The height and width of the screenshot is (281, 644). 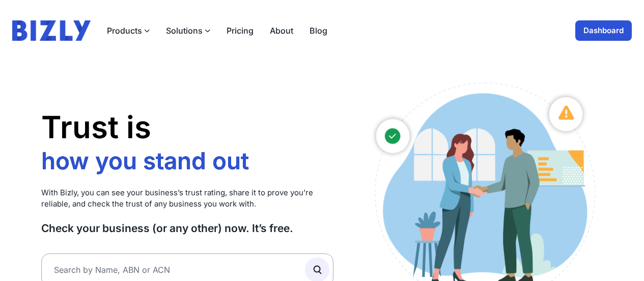 What do you see at coordinates (187, 228) in the screenshot?
I see `h3: Check your business (or any other) now. It’s free.` at bounding box center [187, 228].